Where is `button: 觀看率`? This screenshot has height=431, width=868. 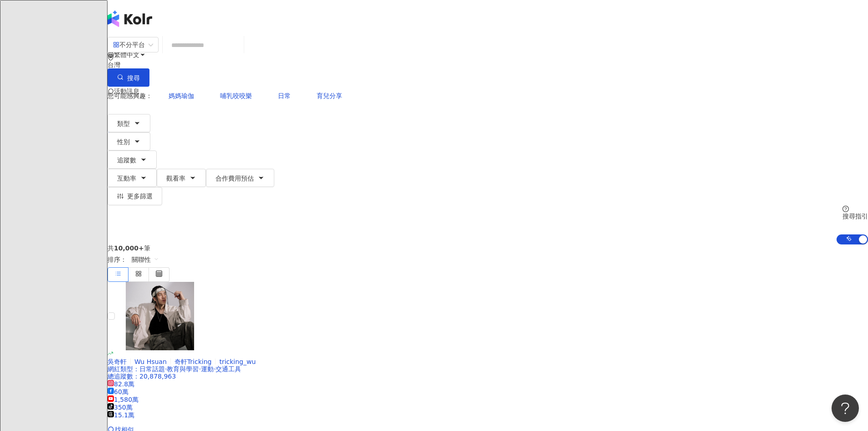
button: 觀看率 is located at coordinates (181, 178).